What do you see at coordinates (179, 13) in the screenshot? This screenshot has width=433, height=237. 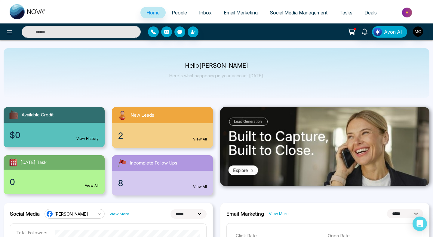 I see `span: People` at bounding box center [179, 13].